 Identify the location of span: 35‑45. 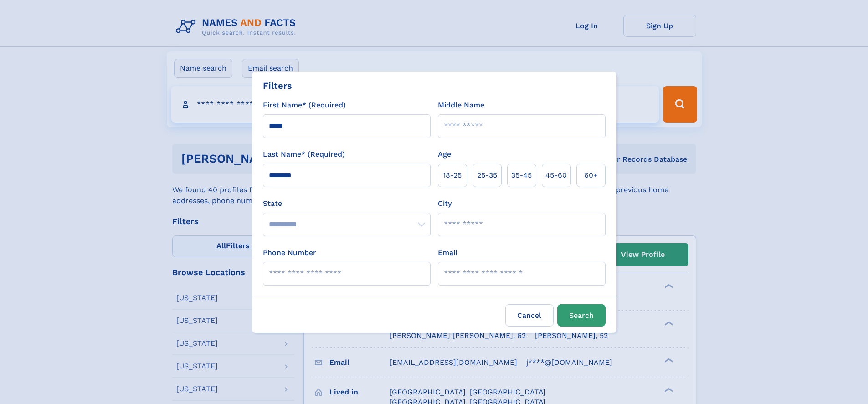
(521, 175).